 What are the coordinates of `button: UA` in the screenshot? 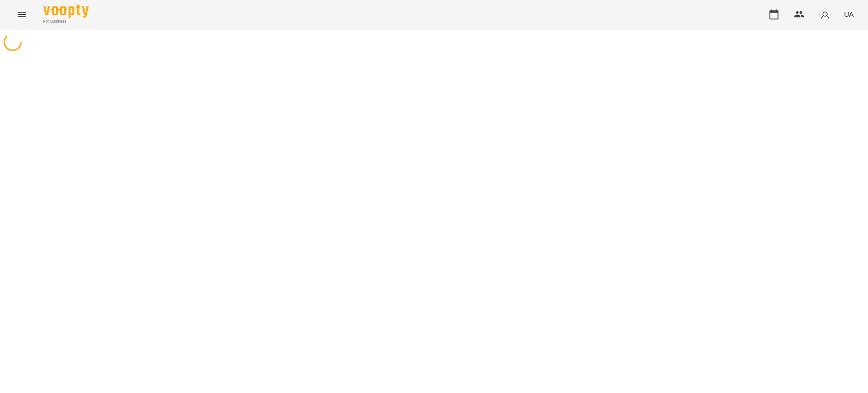 It's located at (848, 14).